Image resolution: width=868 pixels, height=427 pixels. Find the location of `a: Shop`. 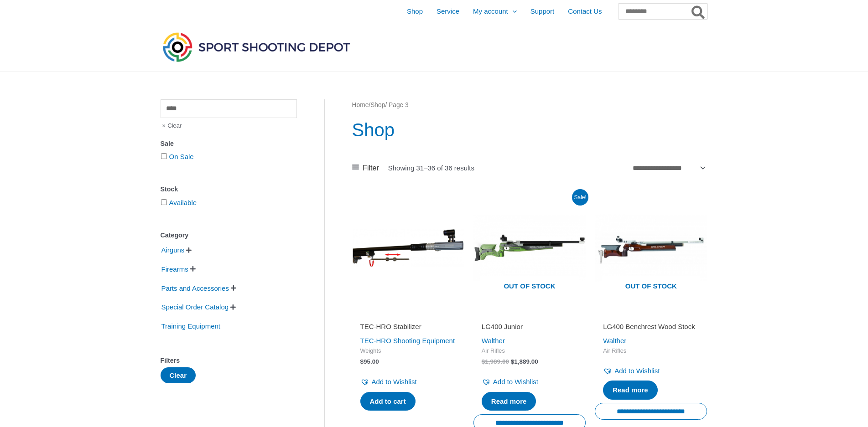

a: Shop is located at coordinates (377, 105).